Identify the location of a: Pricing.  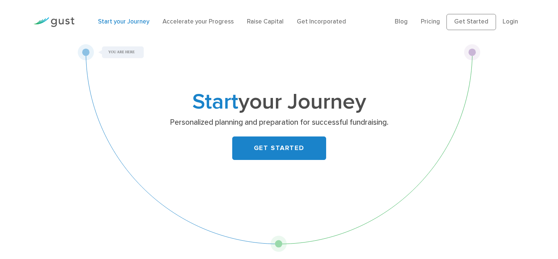
(431, 22).